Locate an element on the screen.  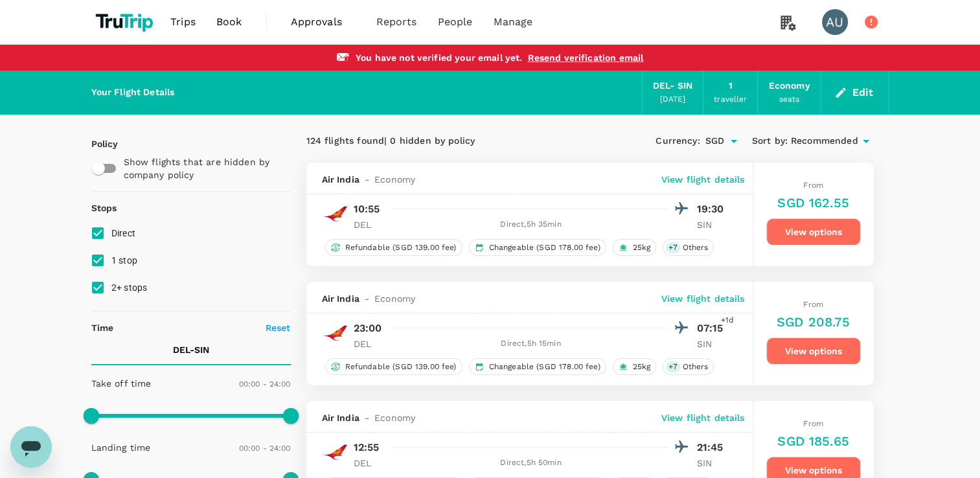
a: Resend verification email is located at coordinates (585, 58).